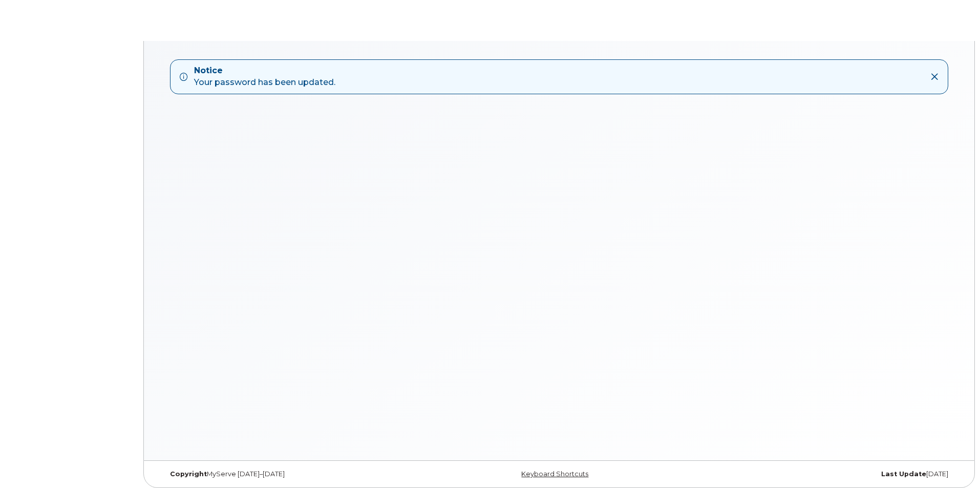  I want to click on strong: Copyright, so click(188, 473).